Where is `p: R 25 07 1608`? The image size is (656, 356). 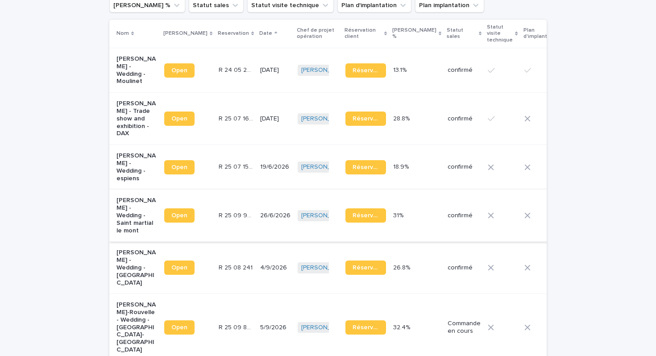 p: R 25 07 1608 is located at coordinates (236, 118).